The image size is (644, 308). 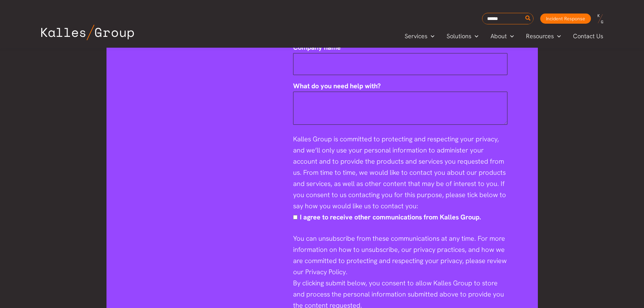 What do you see at coordinates (502, 36) in the screenshot?
I see `a: AboutMenu Toggle` at bounding box center [502, 36].